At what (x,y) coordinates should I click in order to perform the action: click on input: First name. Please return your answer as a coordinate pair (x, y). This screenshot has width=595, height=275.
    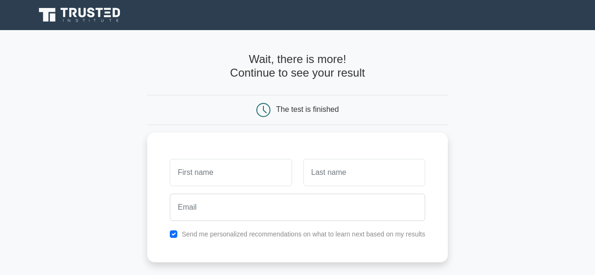
    Looking at the image, I should click on (230, 173).